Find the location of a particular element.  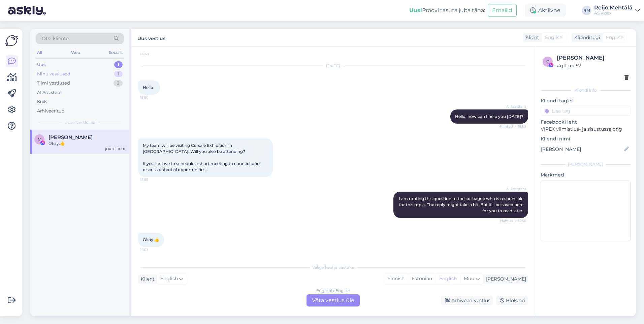

span: g is located at coordinates (547, 61).